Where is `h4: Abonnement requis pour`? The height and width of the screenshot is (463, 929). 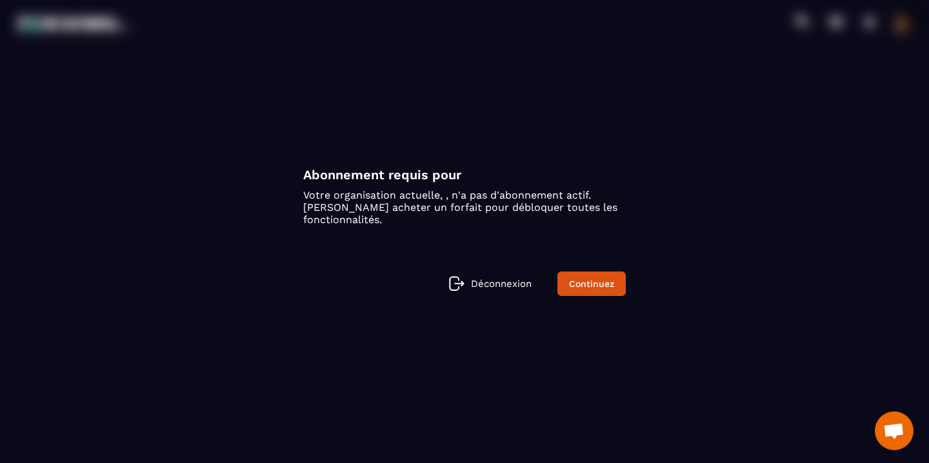 h4: Abonnement requis pour is located at coordinates (464, 175).